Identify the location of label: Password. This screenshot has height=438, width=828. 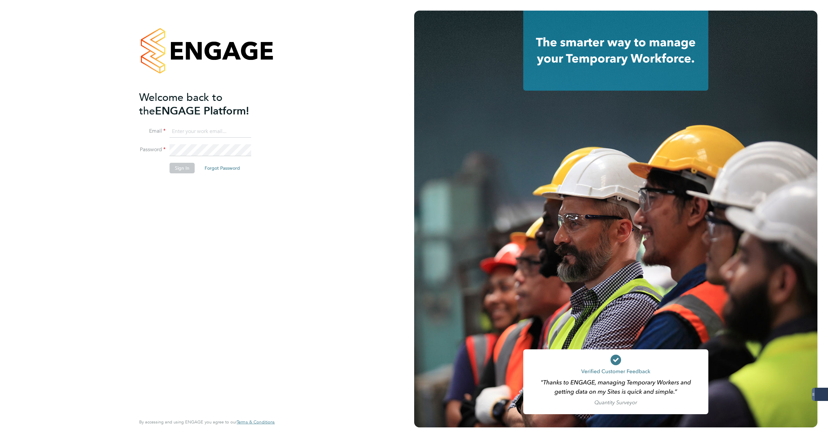
(152, 149).